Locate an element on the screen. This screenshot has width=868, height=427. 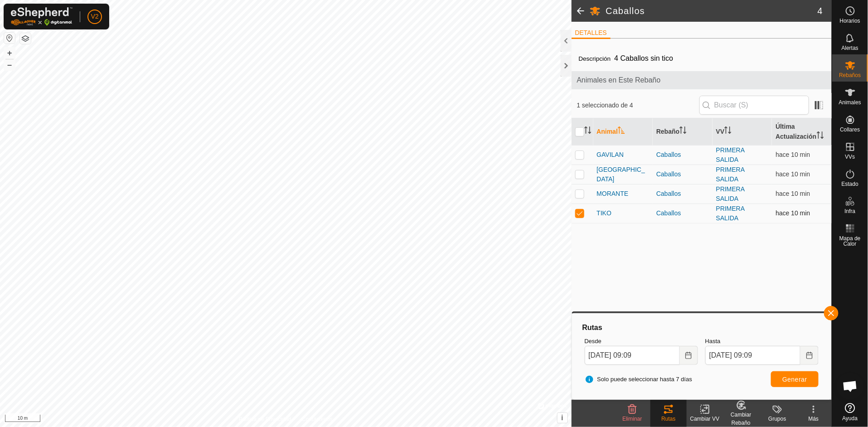
span: Animales en Este Rebaño is located at coordinates (701, 80).